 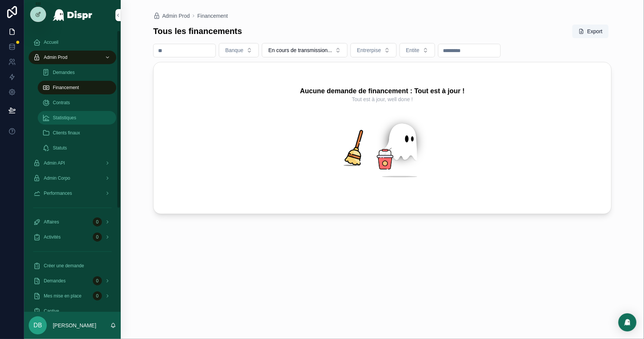 What do you see at coordinates (369, 50) in the screenshot?
I see `span: Entrerpise` at bounding box center [369, 50].